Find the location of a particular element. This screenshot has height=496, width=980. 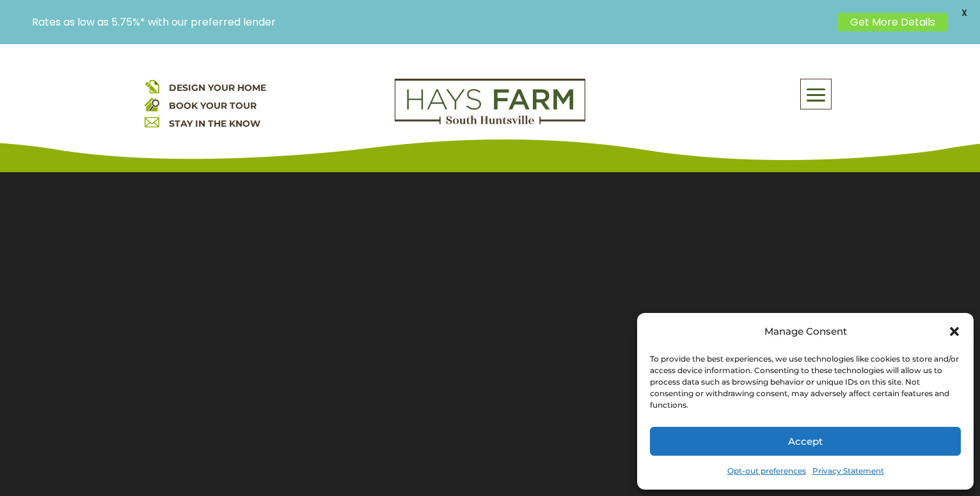

div: Manage Consent is located at coordinates (805, 331).